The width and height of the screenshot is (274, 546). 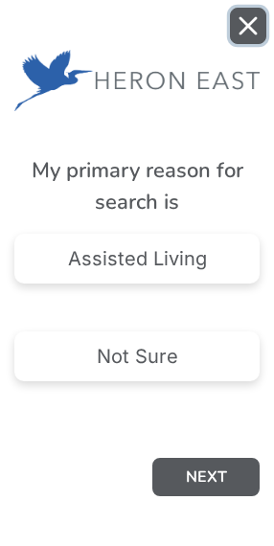 What do you see at coordinates (137, 187) in the screenshot?
I see `div: My primary reason for search is` at bounding box center [137, 187].